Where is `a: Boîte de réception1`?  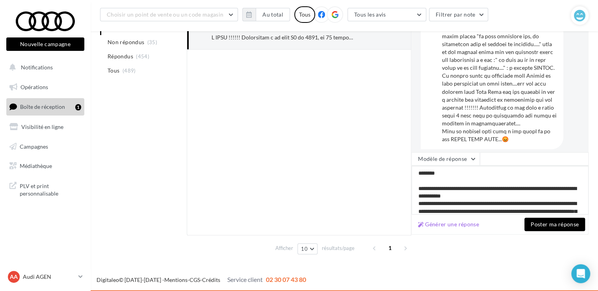
a: Boîte de réception1 is located at coordinates (45, 106).